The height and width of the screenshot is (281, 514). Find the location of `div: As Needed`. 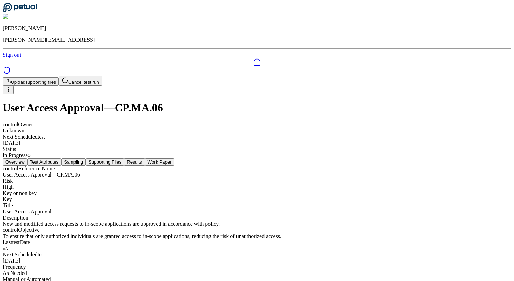

div: As Needed is located at coordinates (257, 274).